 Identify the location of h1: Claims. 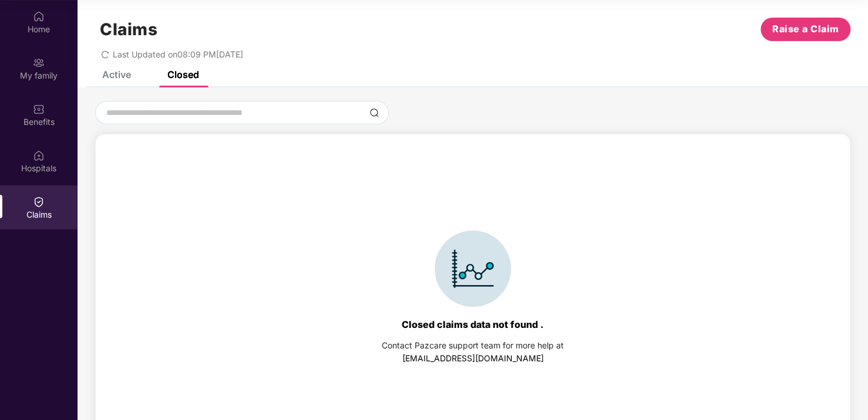
(129, 29).